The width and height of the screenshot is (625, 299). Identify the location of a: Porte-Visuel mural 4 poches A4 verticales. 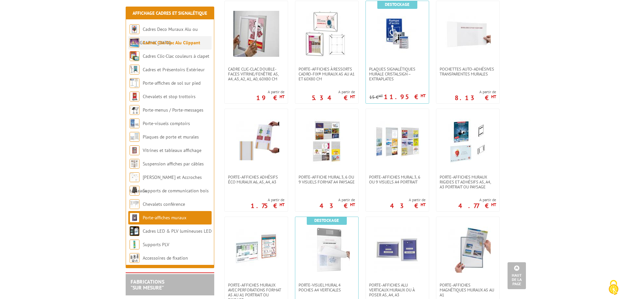
(327, 287).